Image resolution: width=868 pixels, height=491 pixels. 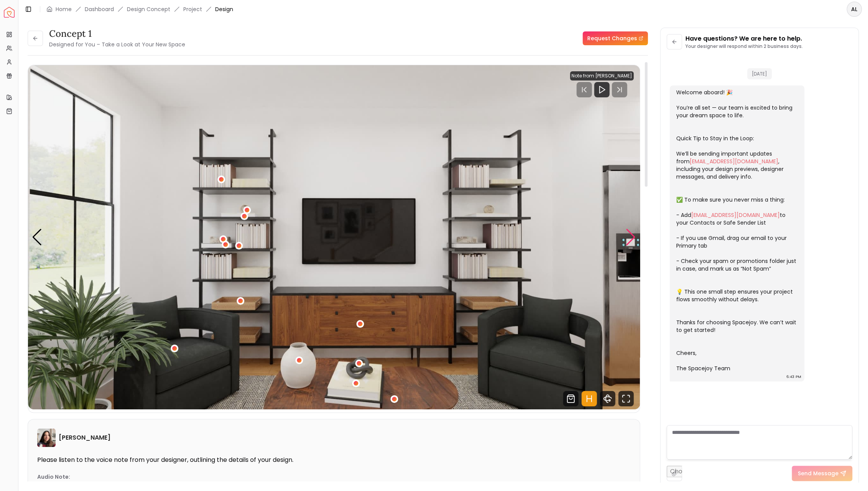 I want to click on span: AL, so click(x=854, y=9).